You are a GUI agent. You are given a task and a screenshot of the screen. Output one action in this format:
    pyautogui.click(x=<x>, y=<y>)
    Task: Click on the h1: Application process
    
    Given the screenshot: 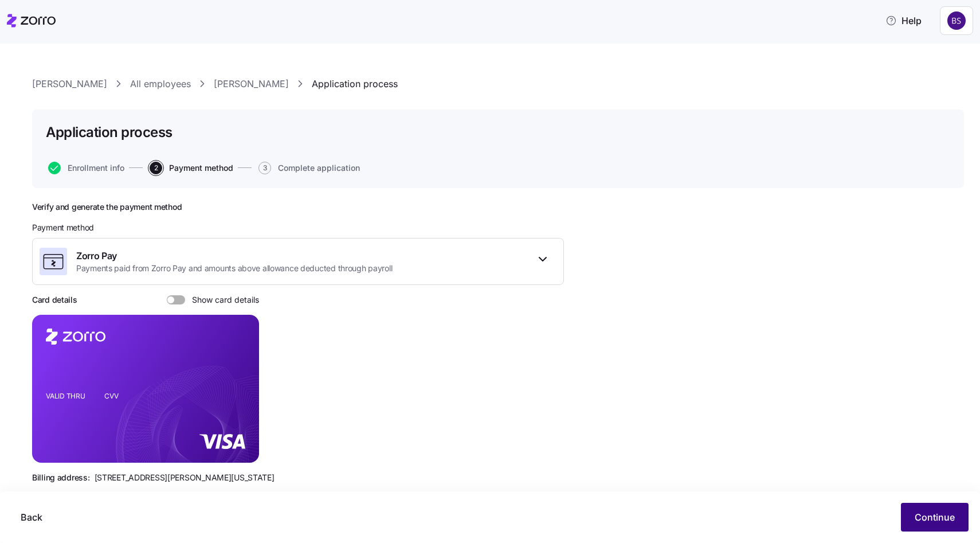 What is the action you would take?
    pyautogui.click(x=109, y=132)
    